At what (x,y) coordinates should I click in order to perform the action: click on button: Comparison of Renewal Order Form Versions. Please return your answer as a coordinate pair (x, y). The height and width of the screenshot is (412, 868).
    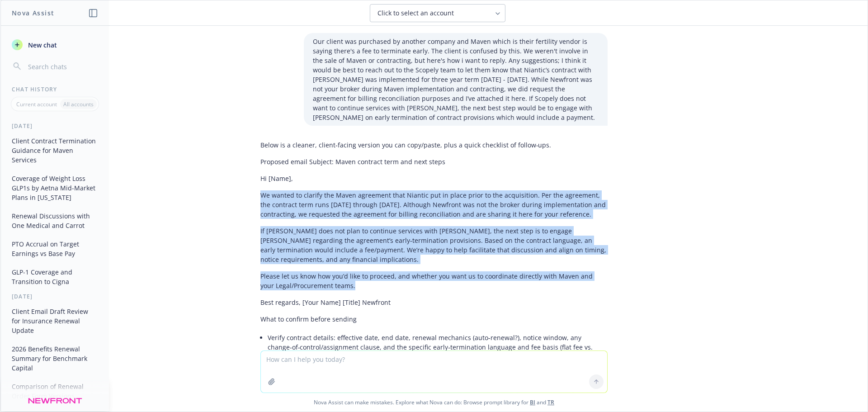
    Looking at the image, I should click on (55, 391).